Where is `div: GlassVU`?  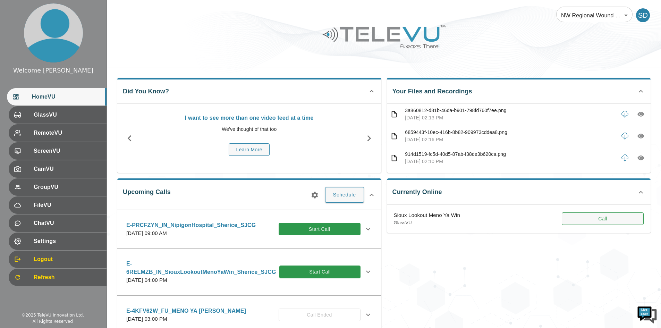 div: GlassVU is located at coordinates (58, 115).